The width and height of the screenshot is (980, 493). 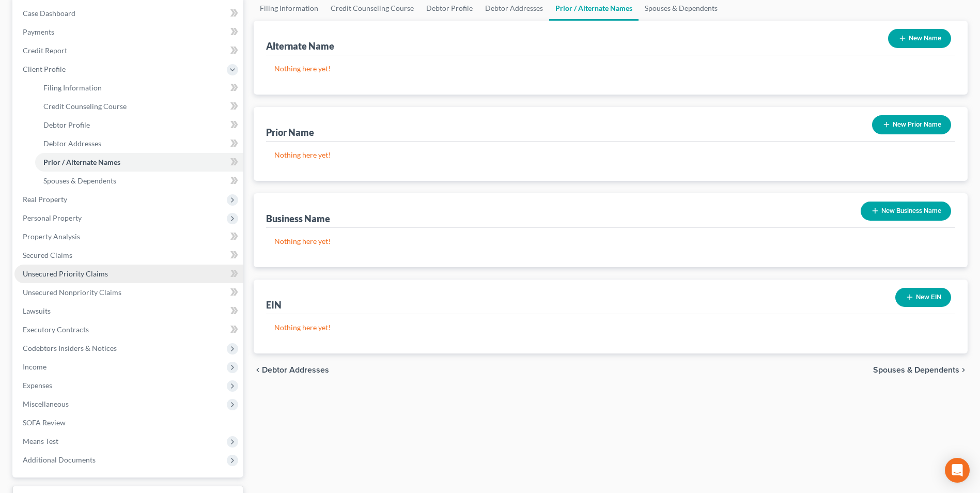 What do you see at coordinates (48, 255) in the screenshot?
I see `span: Secured Claims` at bounding box center [48, 255].